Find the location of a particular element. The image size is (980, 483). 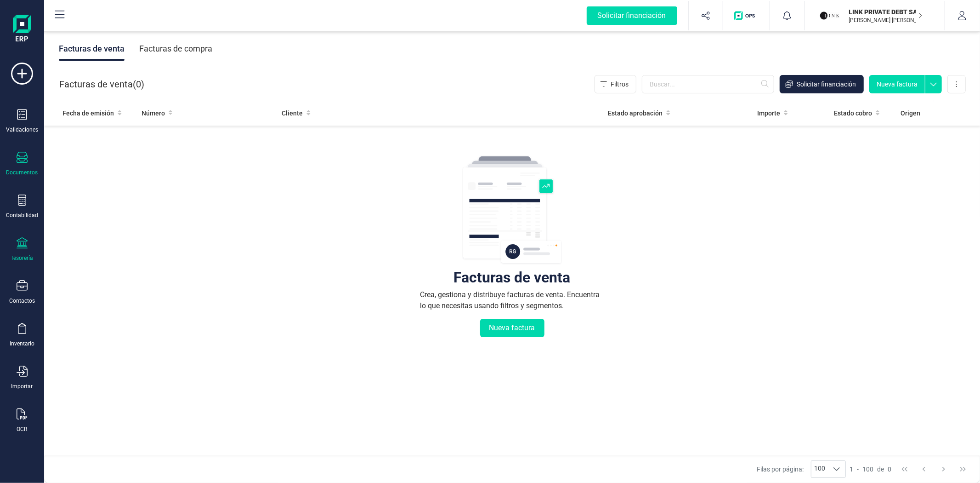

div: Contabilidad is located at coordinates (22, 215).